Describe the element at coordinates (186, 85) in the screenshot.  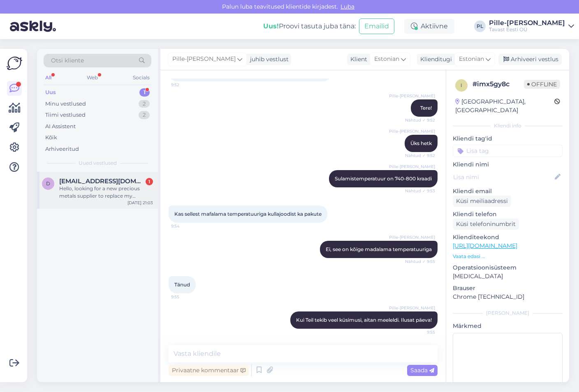
I see `span: 9:52` at that location.